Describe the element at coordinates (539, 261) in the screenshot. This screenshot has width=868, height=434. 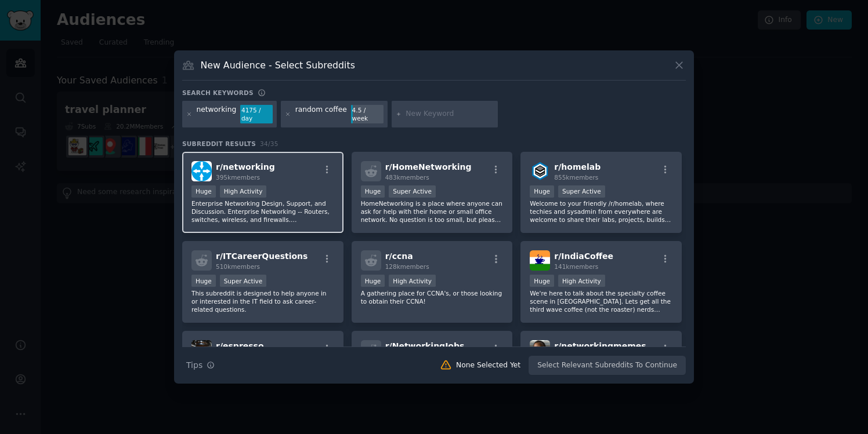
I see `img: IndiaCoffee` at that location.